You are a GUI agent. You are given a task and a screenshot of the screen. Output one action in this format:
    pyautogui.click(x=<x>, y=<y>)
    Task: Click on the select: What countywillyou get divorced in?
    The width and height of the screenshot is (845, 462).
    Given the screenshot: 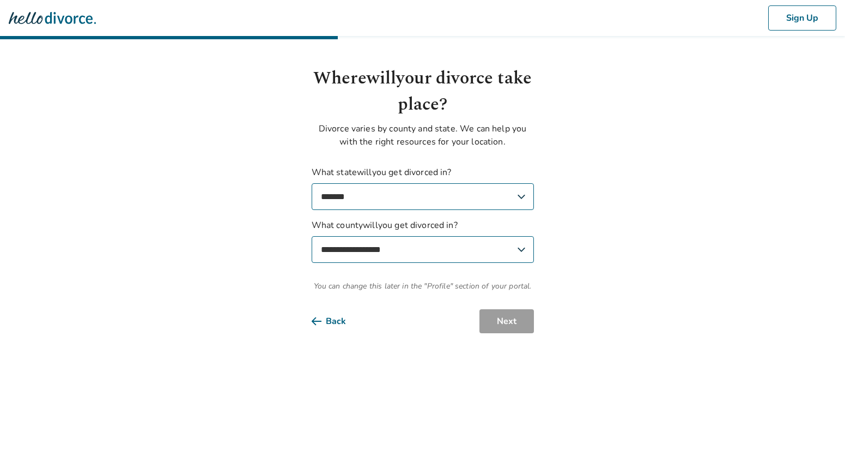 What is the action you would take?
    pyautogui.click(x=423, y=249)
    